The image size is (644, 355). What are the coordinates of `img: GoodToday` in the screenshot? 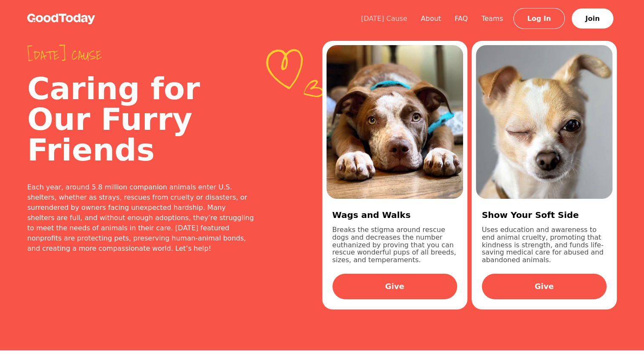 It's located at (61, 19).